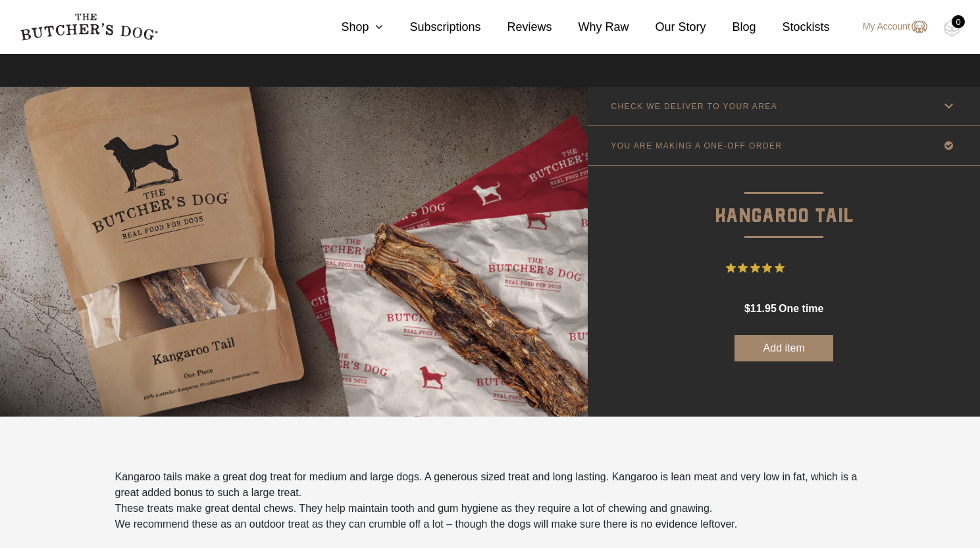  I want to click on p: CHECK WE DELIVER TO YOUR AREA, so click(694, 106).